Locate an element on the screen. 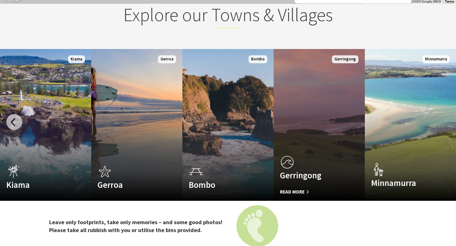  h4: Minnamurra is located at coordinates (403, 183).